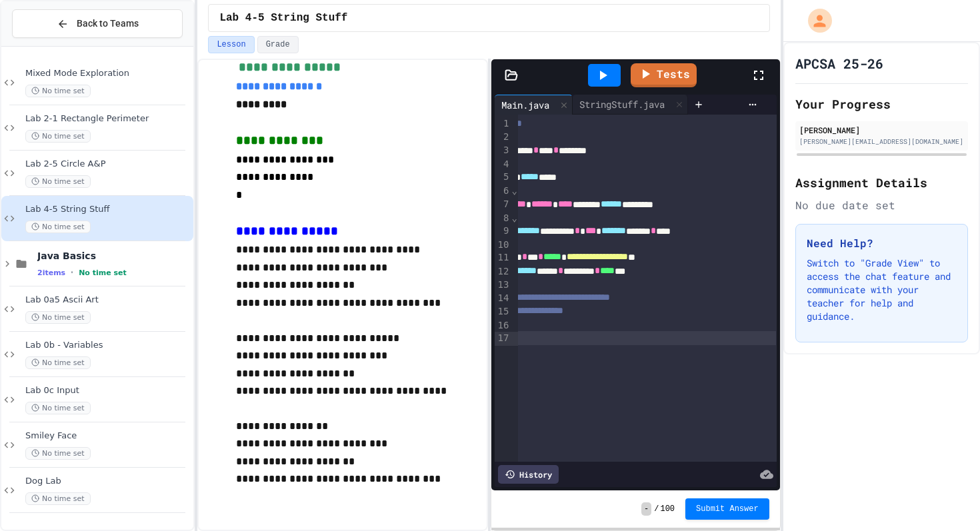  What do you see at coordinates (108, 345) in the screenshot?
I see `span: Lab 0b - Variables` at bounding box center [108, 345].